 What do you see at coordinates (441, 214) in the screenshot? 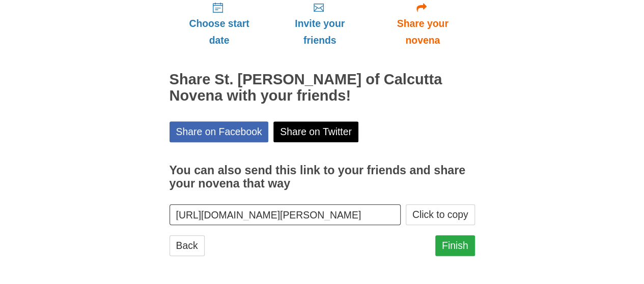
I see `button: Click to copy` at bounding box center [441, 214].